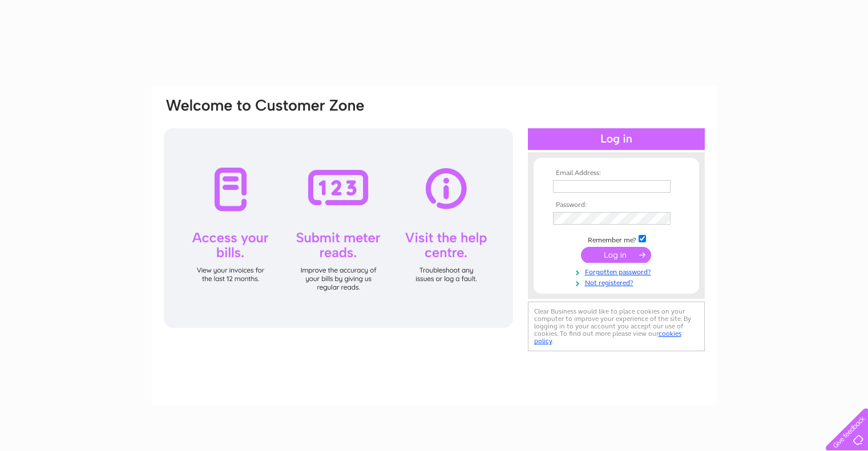 The width and height of the screenshot is (868, 451). I want to click on th: Password:, so click(616, 205).